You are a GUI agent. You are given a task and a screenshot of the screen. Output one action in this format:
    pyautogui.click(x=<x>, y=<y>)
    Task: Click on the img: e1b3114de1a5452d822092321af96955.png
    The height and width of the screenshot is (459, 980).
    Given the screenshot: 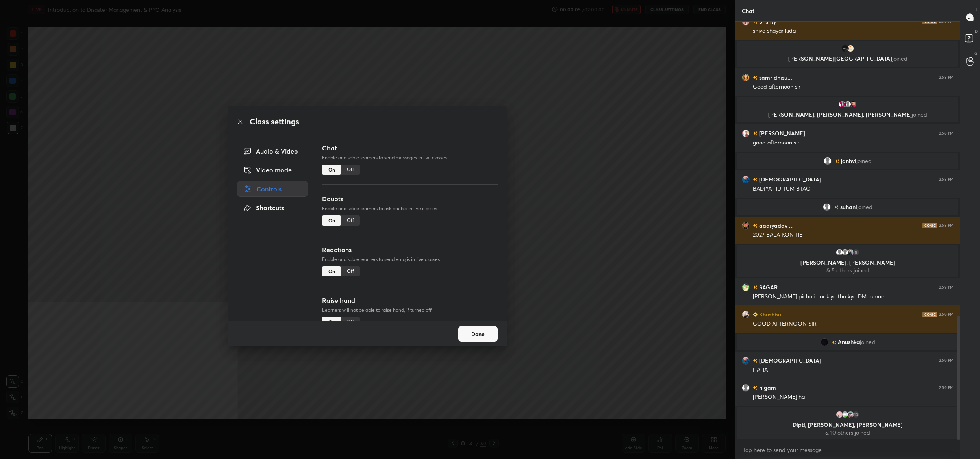 What is the action you would take?
    pyautogui.click(x=845, y=49)
    